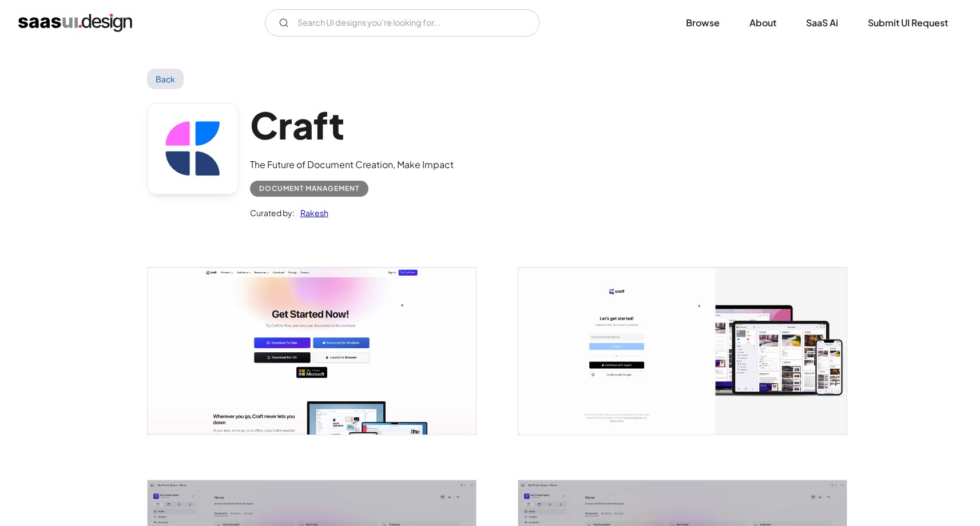 The image size is (980, 526). I want to click on a: home, so click(75, 23).